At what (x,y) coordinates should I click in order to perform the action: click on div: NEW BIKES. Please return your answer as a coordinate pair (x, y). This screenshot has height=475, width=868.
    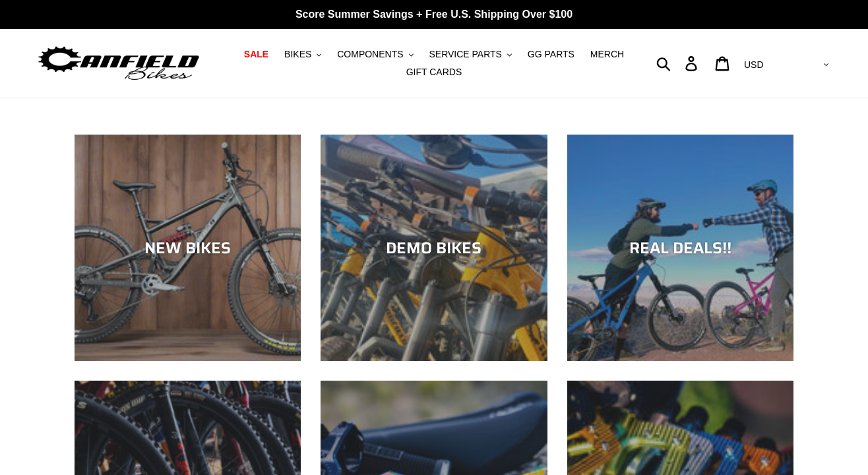
    Looking at the image, I should click on (187, 247).